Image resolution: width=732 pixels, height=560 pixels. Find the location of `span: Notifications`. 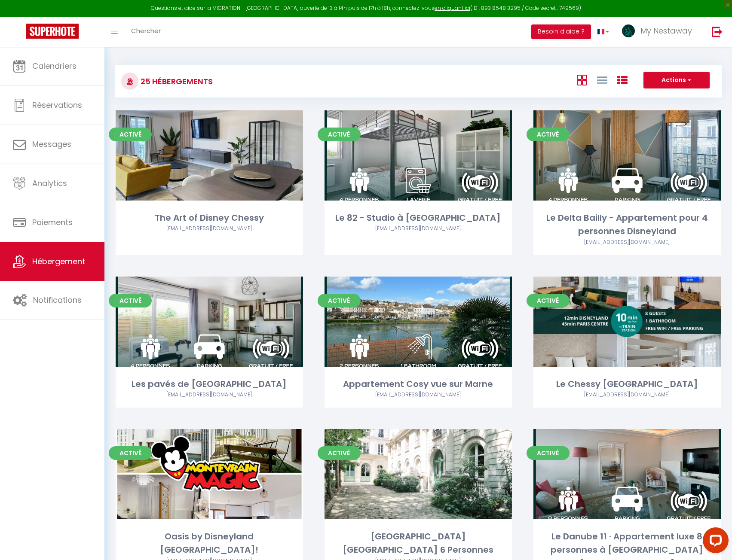

span: Notifications is located at coordinates (57, 300).